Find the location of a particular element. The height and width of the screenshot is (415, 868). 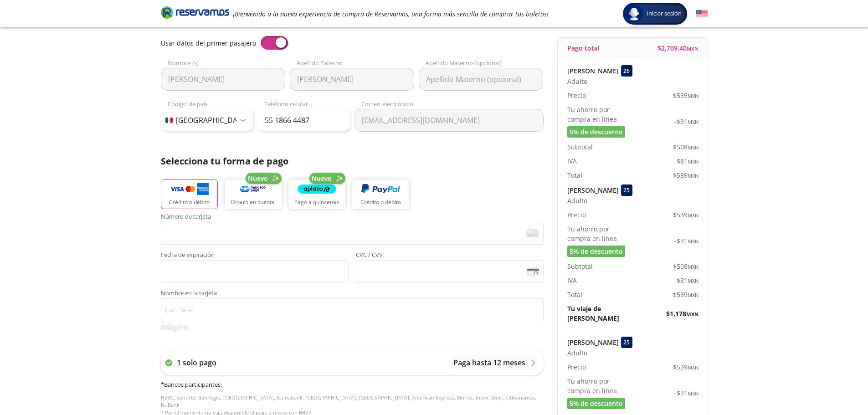

input: Nombre en la tarjeta is located at coordinates (352, 310).